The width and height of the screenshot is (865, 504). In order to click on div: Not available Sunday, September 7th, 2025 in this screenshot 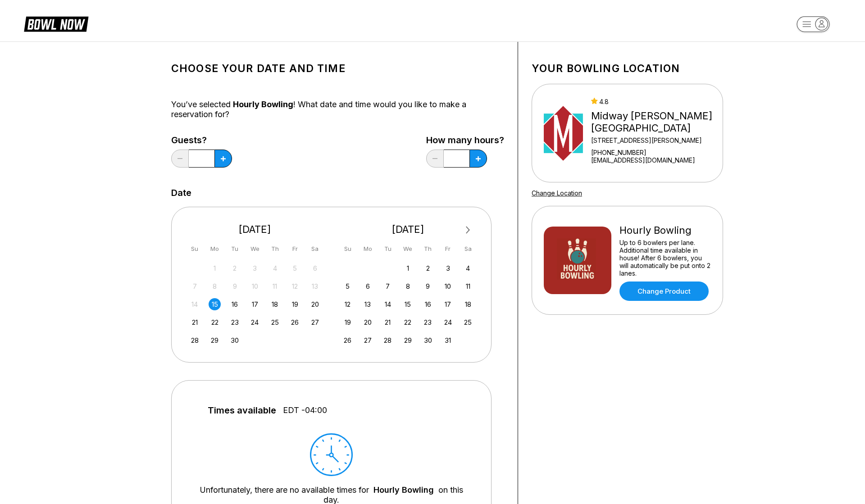, I will do `click(195, 286)`.